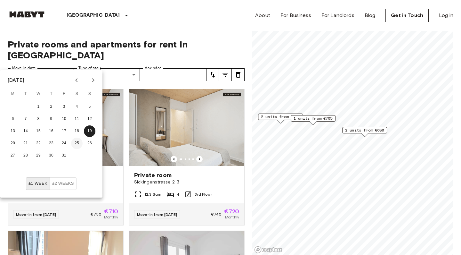 This screenshot has height=255, width=461. What do you see at coordinates (263, 15) in the screenshot?
I see `a: About` at bounding box center [263, 15].